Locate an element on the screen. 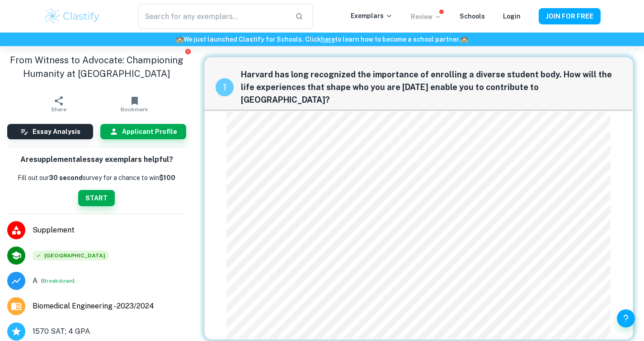  button: Applicant Profile is located at coordinates (143, 131).